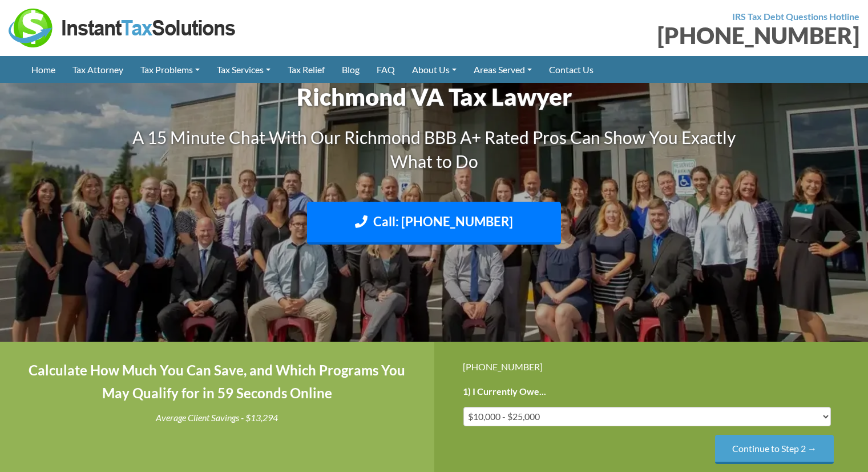 This screenshot has height=472, width=868. I want to click on a: Blog, so click(351, 69).